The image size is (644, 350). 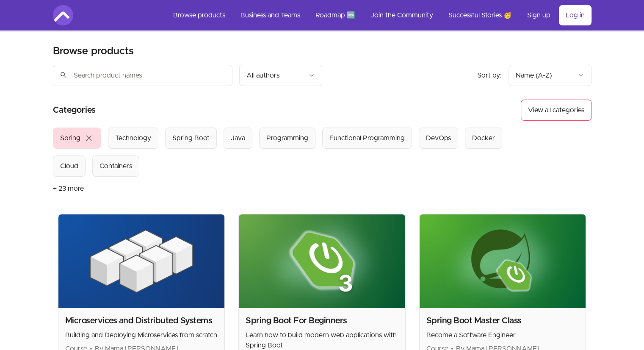 I want to click on button: Filter by author, so click(x=281, y=75).